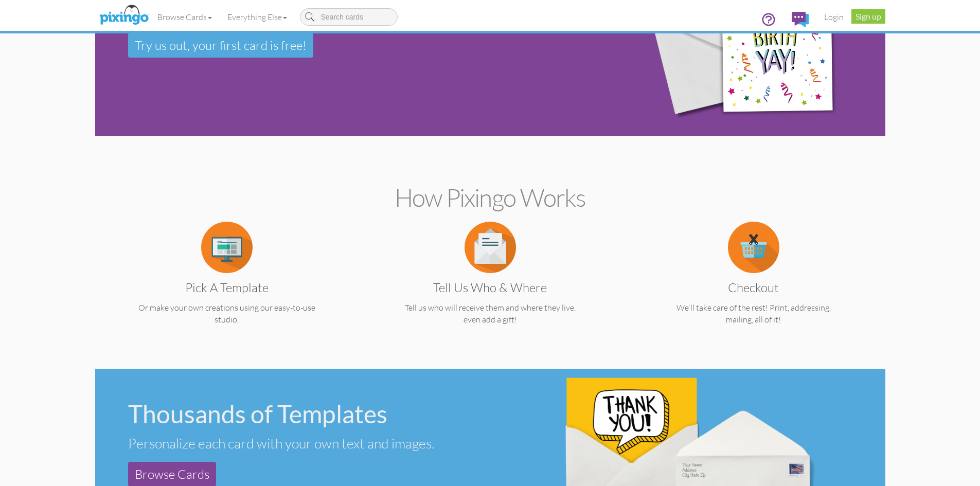  I want to click on h3: Pick a Template, so click(227, 288).